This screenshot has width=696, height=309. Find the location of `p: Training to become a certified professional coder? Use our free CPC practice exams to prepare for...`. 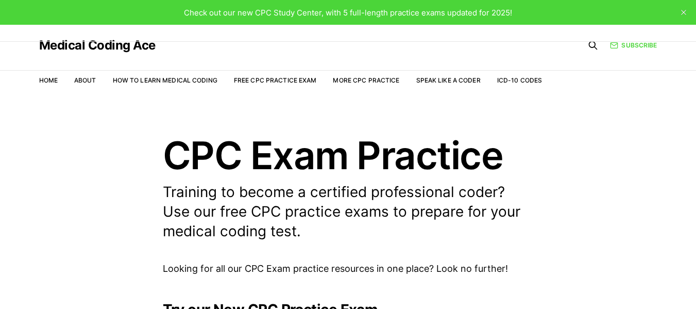

p: Training to become a certified professional coder? Use our free CPC practice exams to prepare for... is located at coordinates (348, 211).